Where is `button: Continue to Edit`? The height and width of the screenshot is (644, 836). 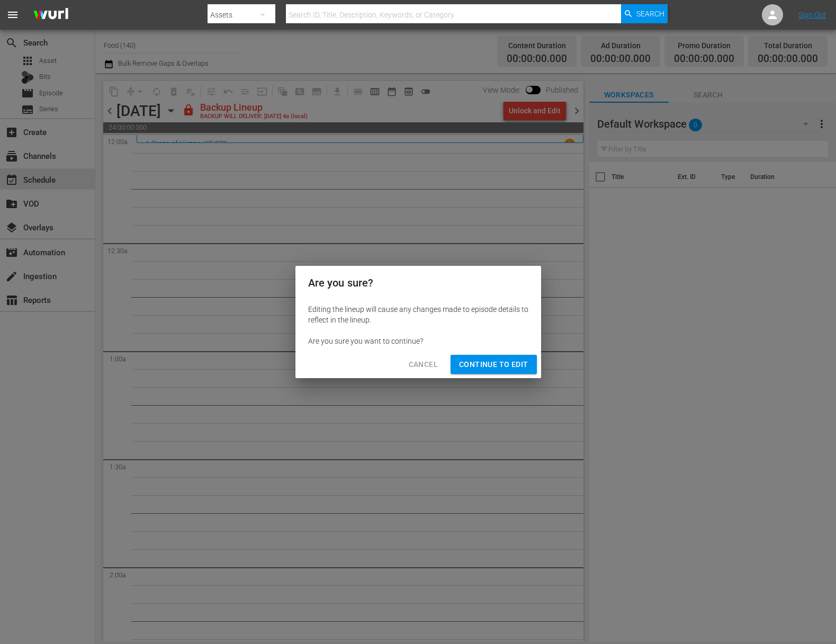
button: Continue to Edit is located at coordinates (493, 364).